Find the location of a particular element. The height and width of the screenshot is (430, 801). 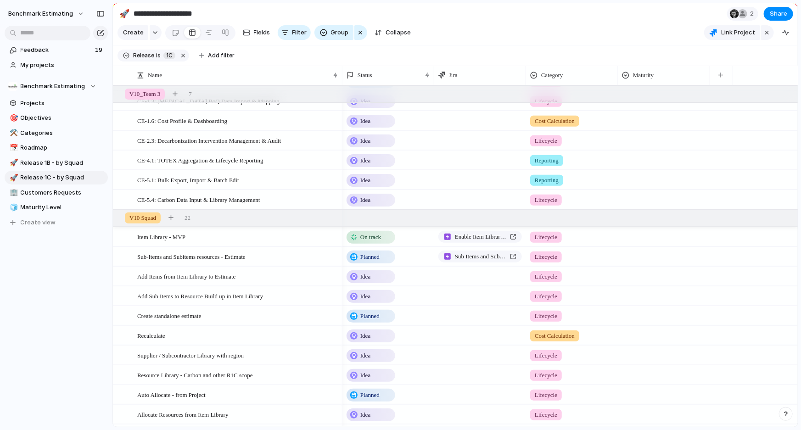

span: 19 is located at coordinates (100, 50).